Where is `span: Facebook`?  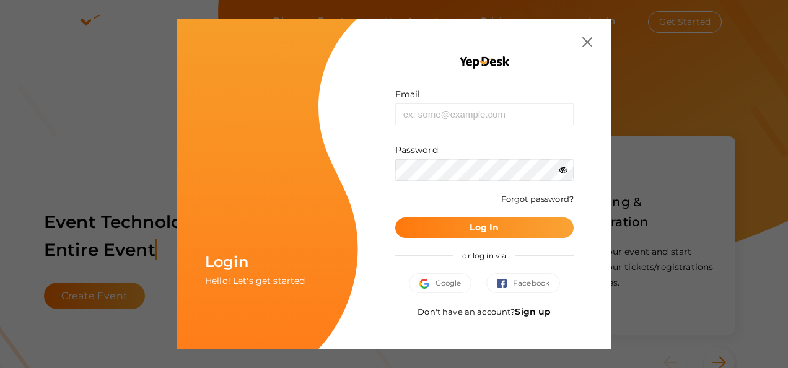
span: Facebook is located at coordinates (523, 283).